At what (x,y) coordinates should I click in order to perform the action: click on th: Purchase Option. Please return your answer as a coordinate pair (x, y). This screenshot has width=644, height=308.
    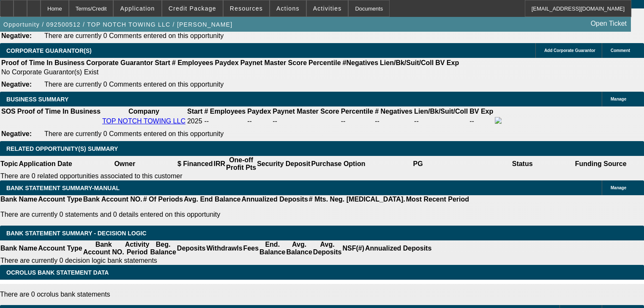
    Looking at the image, I should click on (338, 164).